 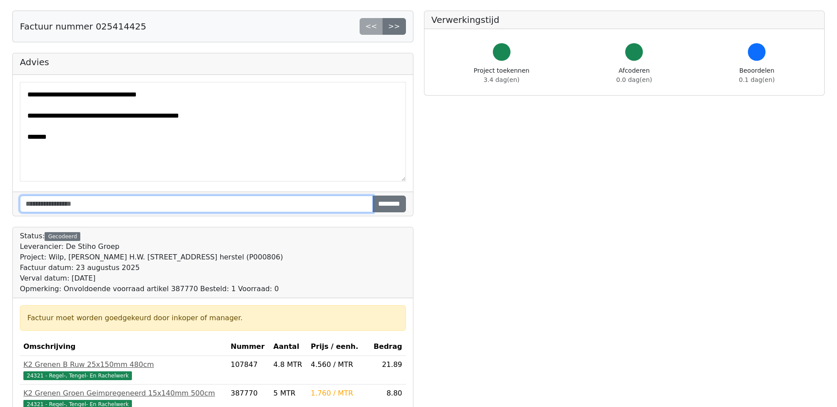 I want to click on h5: Verwerkingstijd, so click(x=624, y=20).